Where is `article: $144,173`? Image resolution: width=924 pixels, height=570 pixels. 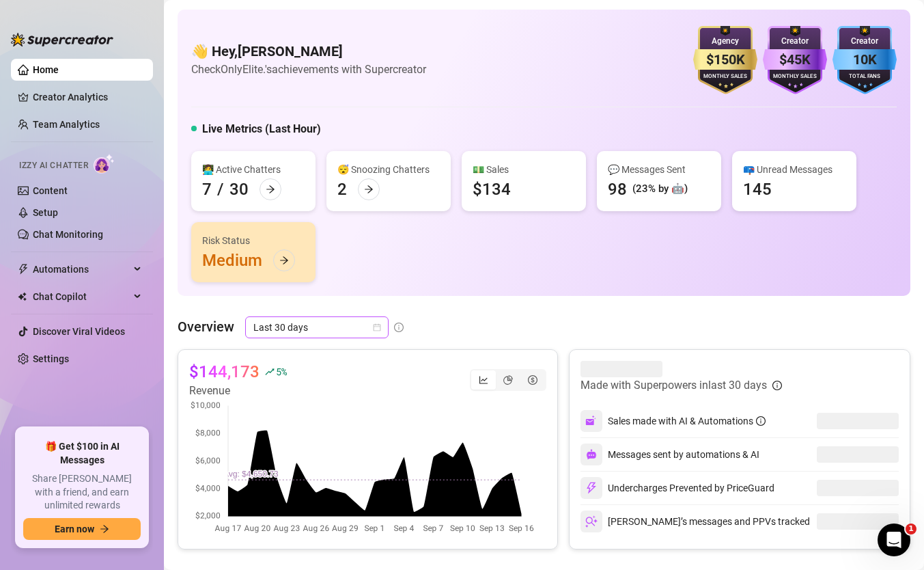
article: $144,173 is located at coordinates (223, 371).